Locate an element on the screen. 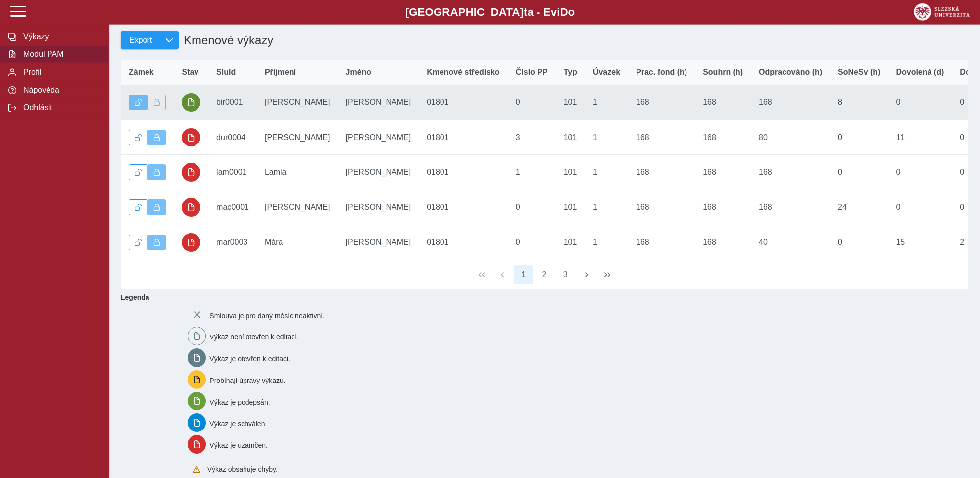 The width and height of the screenshot is (980, 478). td: 80 is located at coordinates (791, 137).